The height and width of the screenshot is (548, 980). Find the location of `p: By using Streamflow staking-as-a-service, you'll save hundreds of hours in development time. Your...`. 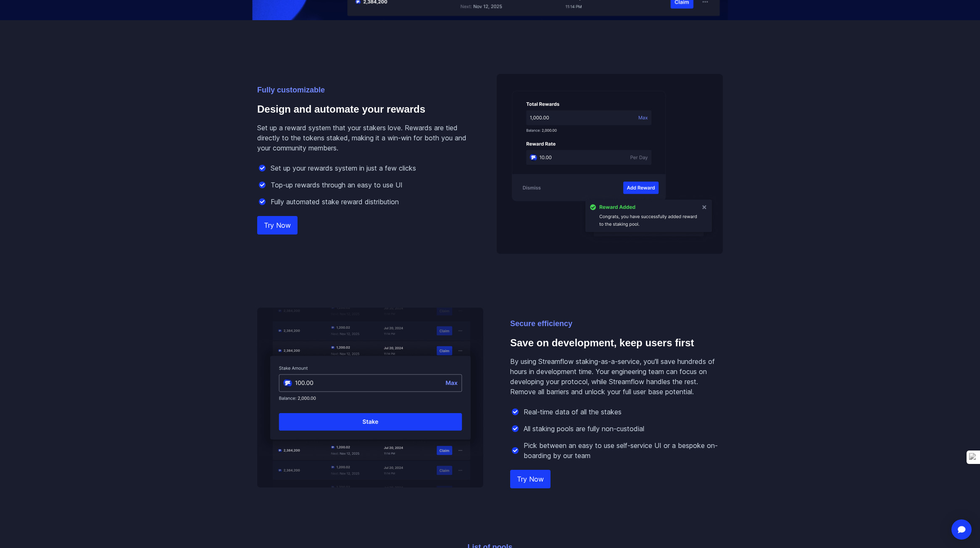

p: By using Streamflow staking-as-a-service, you'll save hundreds of hours in development time. Your... is located at coordinates (617, 376).